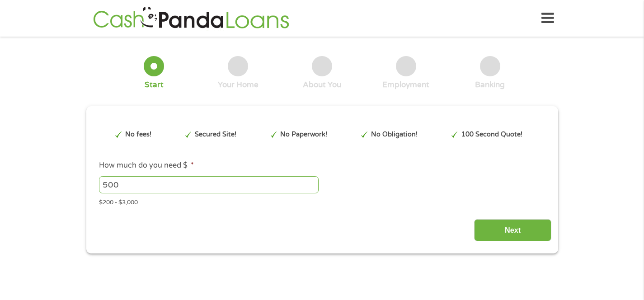 Image resolution: width=644 pixels, height=300 pixels. What do you see at coordinates (147, 165) in the screenshot?
I see `label: How much do you need $` at bounding box center [147, 165].